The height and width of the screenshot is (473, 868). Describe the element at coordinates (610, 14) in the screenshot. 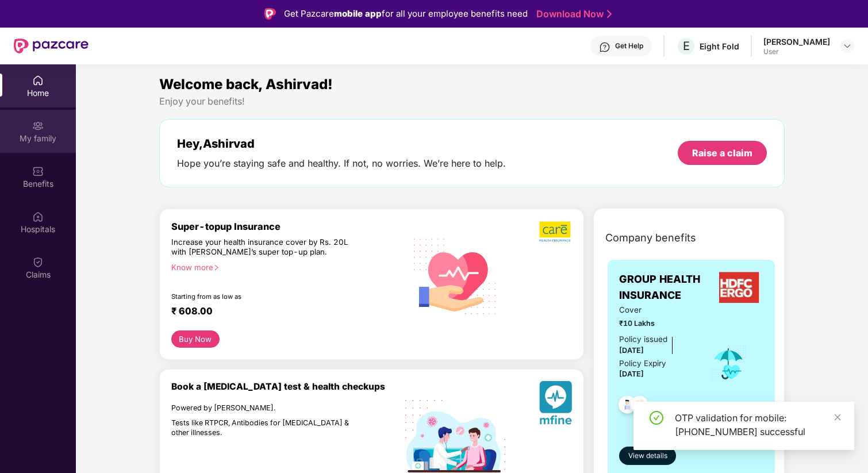

I see `img: Stroke` at that location.